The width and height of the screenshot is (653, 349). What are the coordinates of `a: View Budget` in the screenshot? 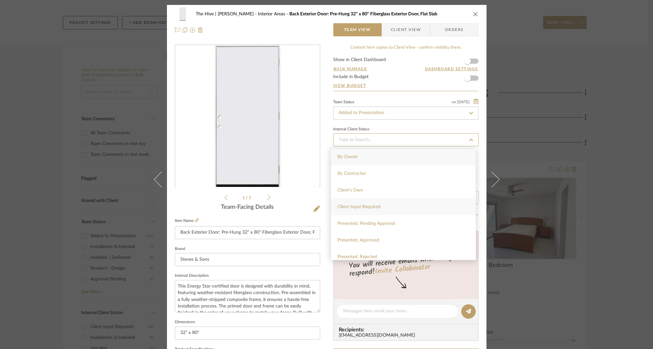 It's located at (406, 86).